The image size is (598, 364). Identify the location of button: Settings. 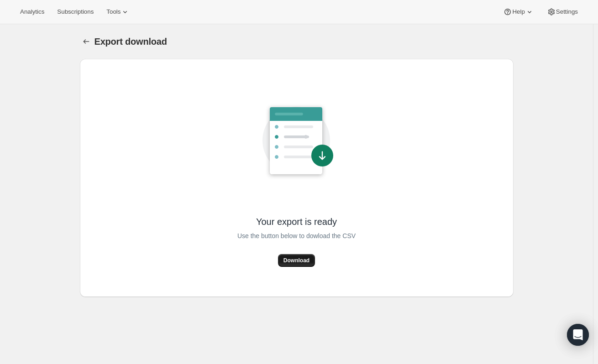
(562, 12).